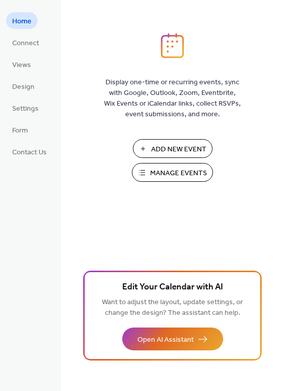  I want to click on a: Settings, so click(25, 108).